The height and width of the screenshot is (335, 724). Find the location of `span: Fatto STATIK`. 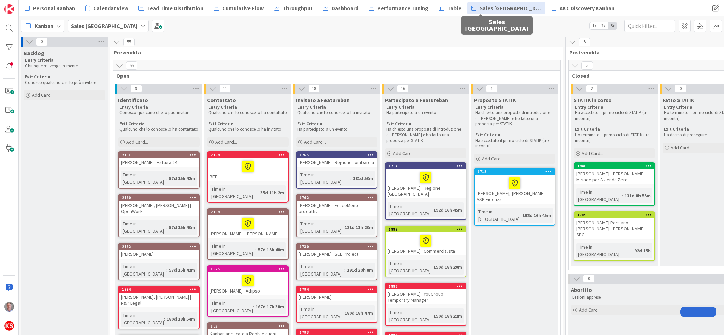

span: Fatto STATIK is located at coordinates (678, 100).